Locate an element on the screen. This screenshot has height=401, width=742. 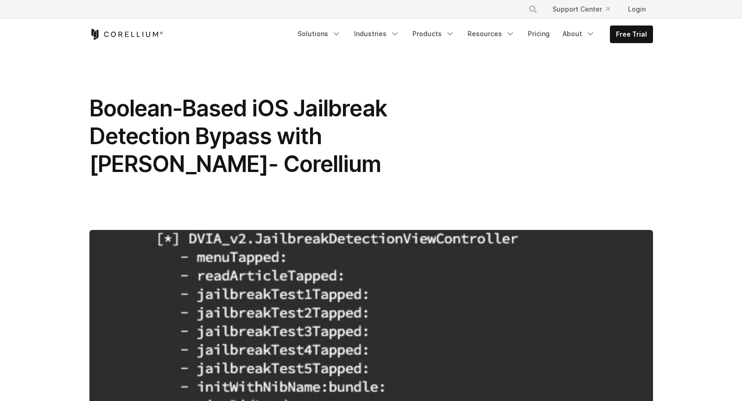
a: Resources is located at coordinates (491, 34).